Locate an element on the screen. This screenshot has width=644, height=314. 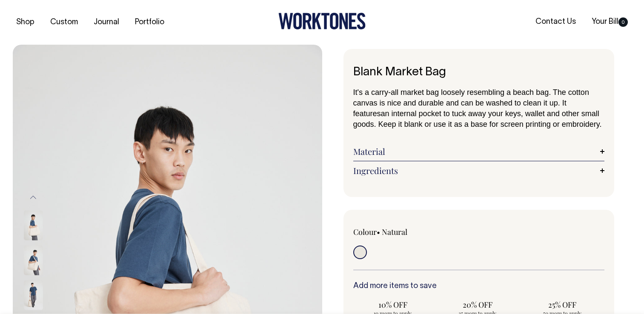
label: Natural is located at coordinates (394, 232).